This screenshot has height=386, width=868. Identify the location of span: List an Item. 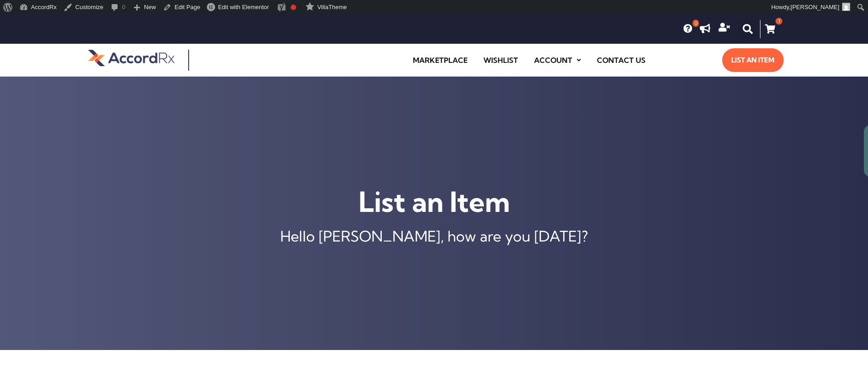
(753, 61).